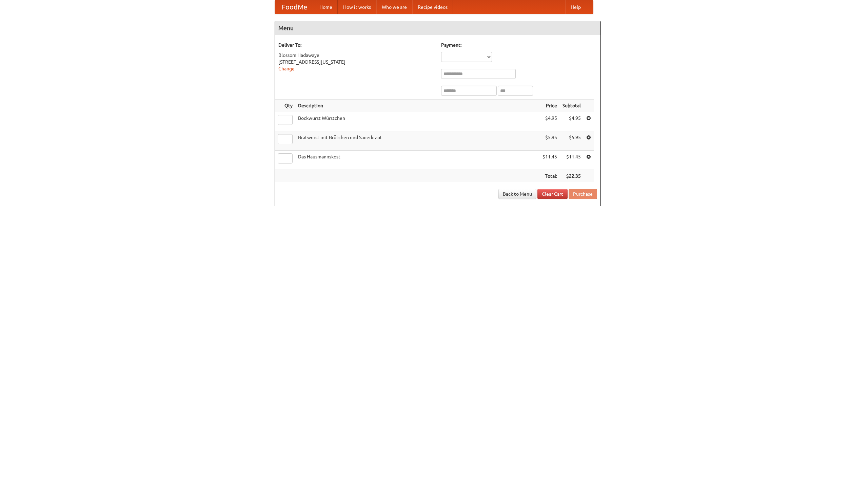 This screenshot has width=868, height=479. What do you see at coordinates (417, 121) in the screenshot?
I see `td: Bockwurst Würstchen` at bounding box center [417, 121].